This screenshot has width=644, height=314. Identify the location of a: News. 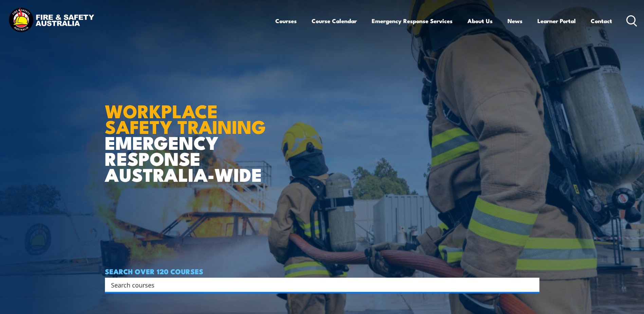
(515, 20).